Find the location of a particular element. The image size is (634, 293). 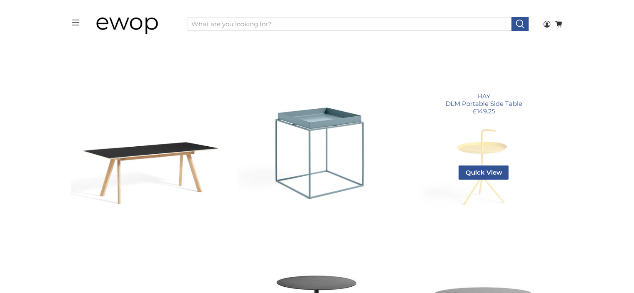

input: What are you looking for? is located at coordinates (350, 24).